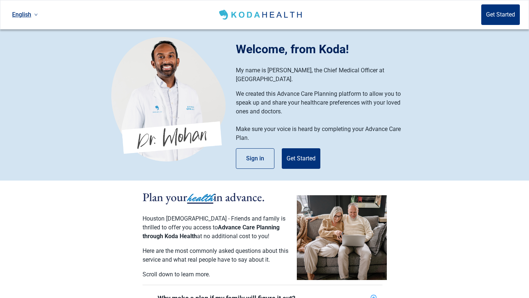  What do you see at coordinates (36, 15) in the screenshot?
I see `span: down` at bounding box center [36, 15].